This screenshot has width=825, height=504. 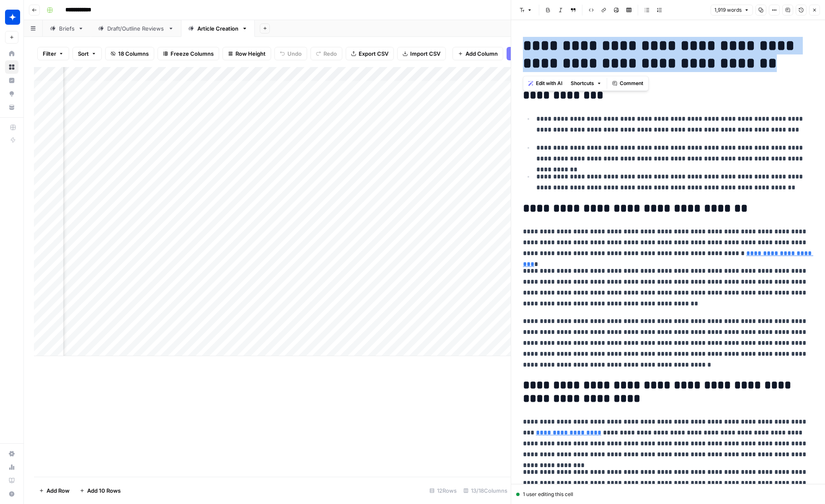 I want to click on a: Browse, so click(x=12, y=67).